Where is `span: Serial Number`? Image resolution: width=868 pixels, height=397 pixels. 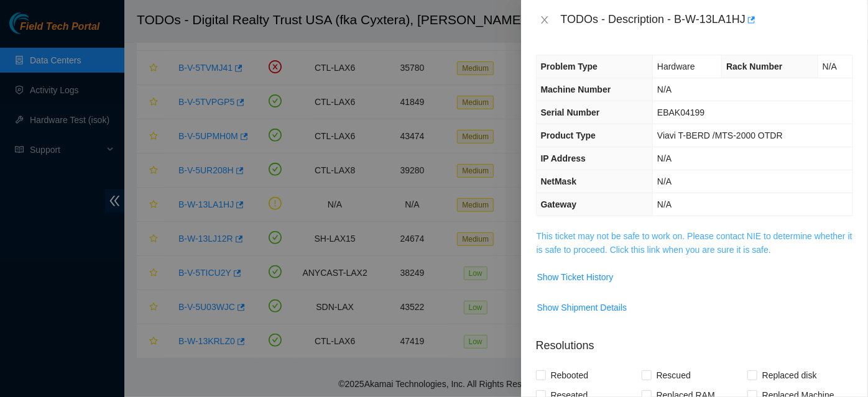 span: Serial Number is located at coordinates (571, 112).